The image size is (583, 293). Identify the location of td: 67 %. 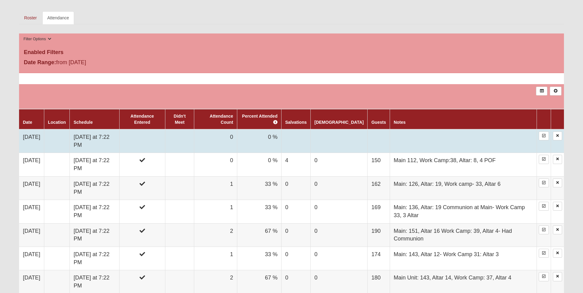
(259, 235).